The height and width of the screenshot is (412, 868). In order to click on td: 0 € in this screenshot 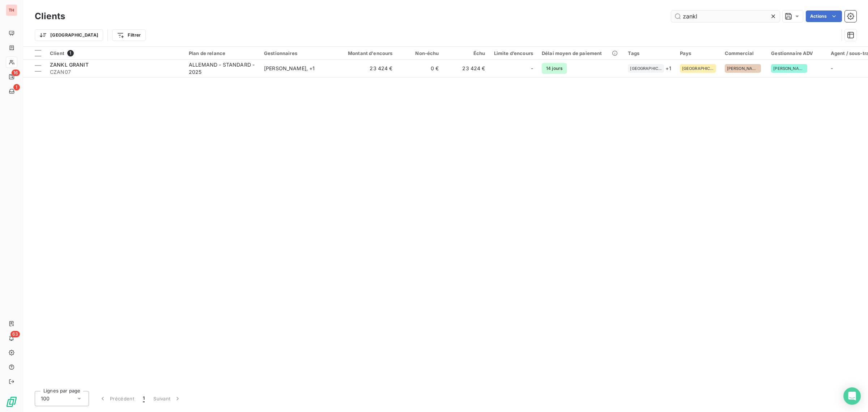, I will do `click(420, 69)`.